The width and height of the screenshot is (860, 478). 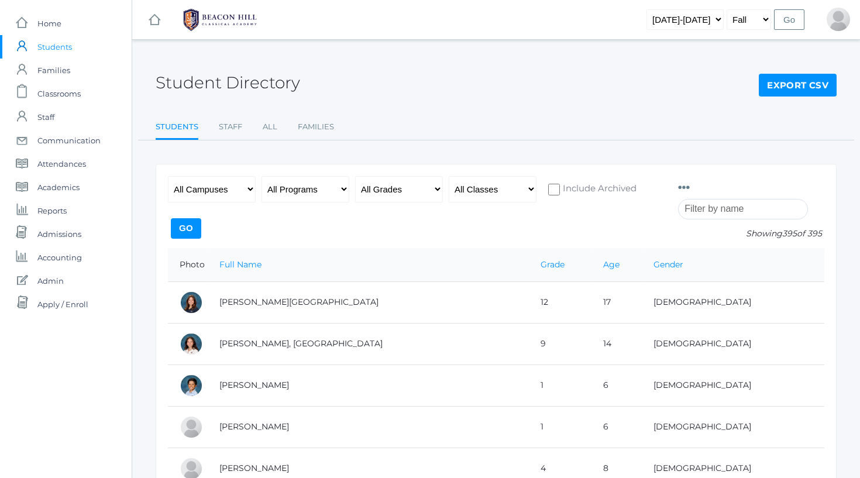 I want to click on span: Students, so click(x=54, y=47).